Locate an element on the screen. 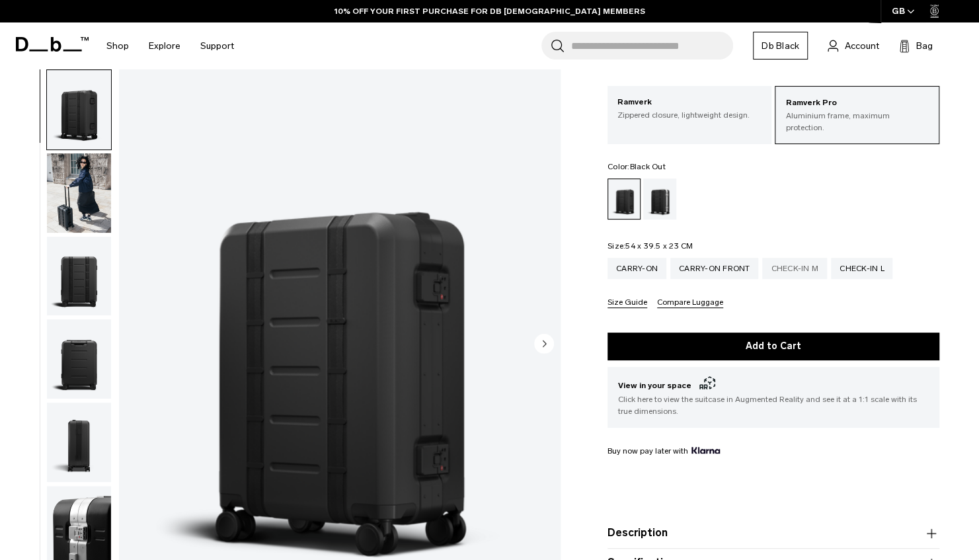 This screenshot has height=560, width=979. span: Black Out is located at coordinates (648, 167).